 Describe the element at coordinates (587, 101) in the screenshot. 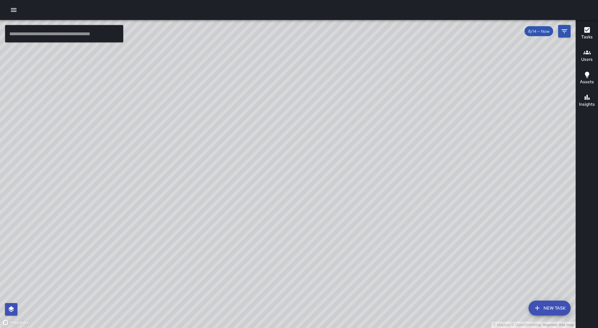

I see `button: Insights` at that location.